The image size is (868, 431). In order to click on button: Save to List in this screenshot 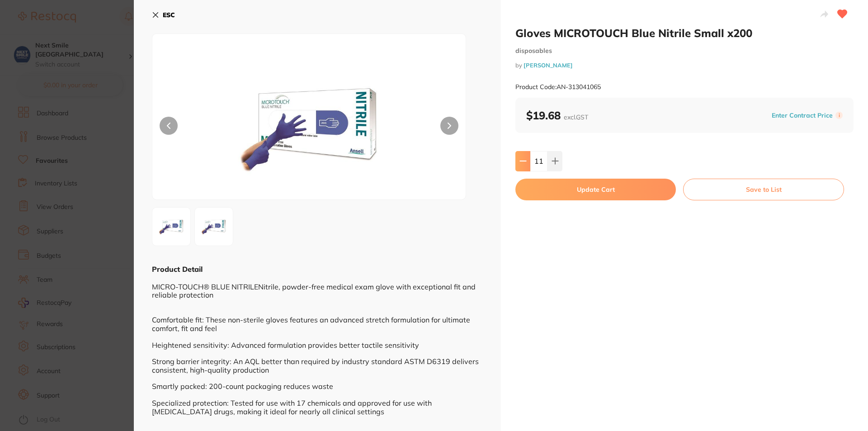, I will do `click(763, 189)`.